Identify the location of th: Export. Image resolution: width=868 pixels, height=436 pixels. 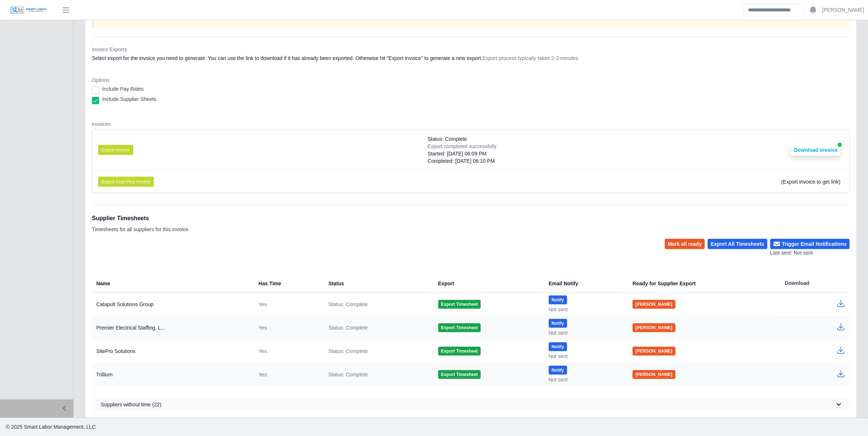
(488, 283).